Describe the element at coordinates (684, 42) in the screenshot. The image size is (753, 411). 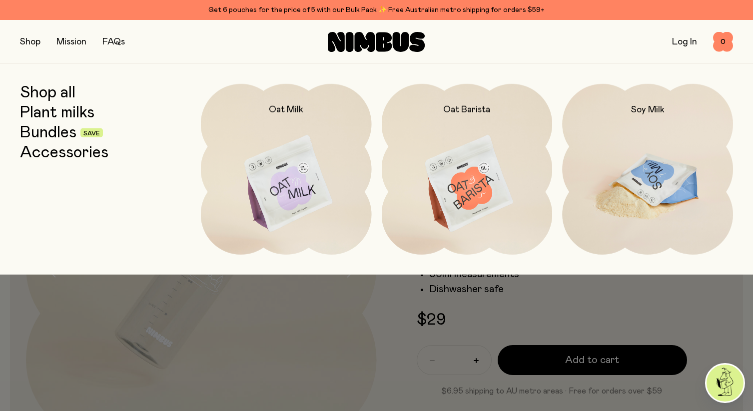
I see `a: Log In` at that location.